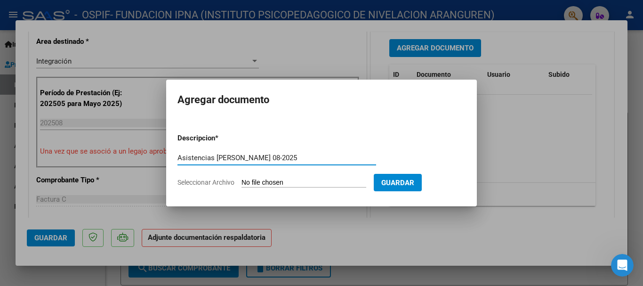 Image resolution: width=643 pixels, height=286 pixels. I want to click on span: Guardar, so click(398, 183).